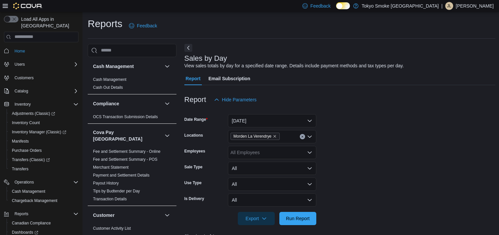 The height and width of the screenshot is (235, 499). I want to click on a: Canadian Compliance, so click(31, 223).